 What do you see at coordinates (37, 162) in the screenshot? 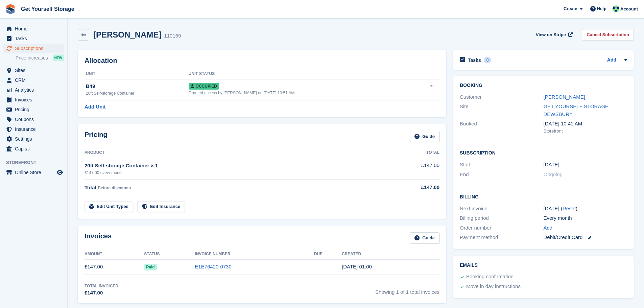
I see `span: Storefront` at bounding box center [37, 162].